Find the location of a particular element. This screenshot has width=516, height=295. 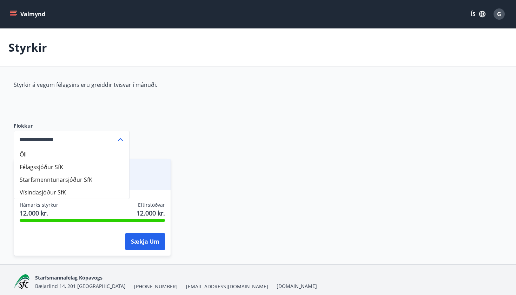

button: Sækja um is located at coordinates (145, 241).